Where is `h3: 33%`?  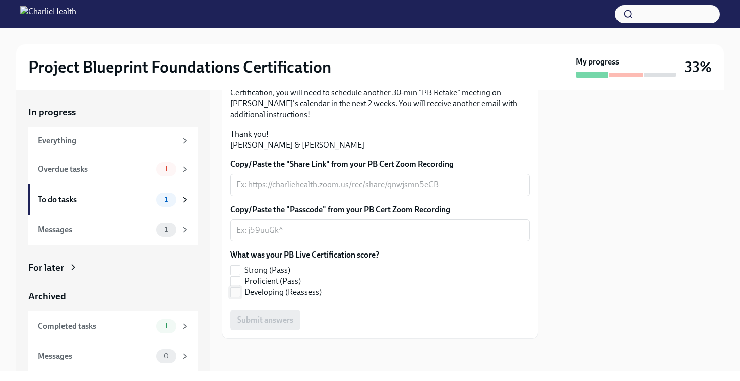
h3: 33% is located at coordinates (698, 67).